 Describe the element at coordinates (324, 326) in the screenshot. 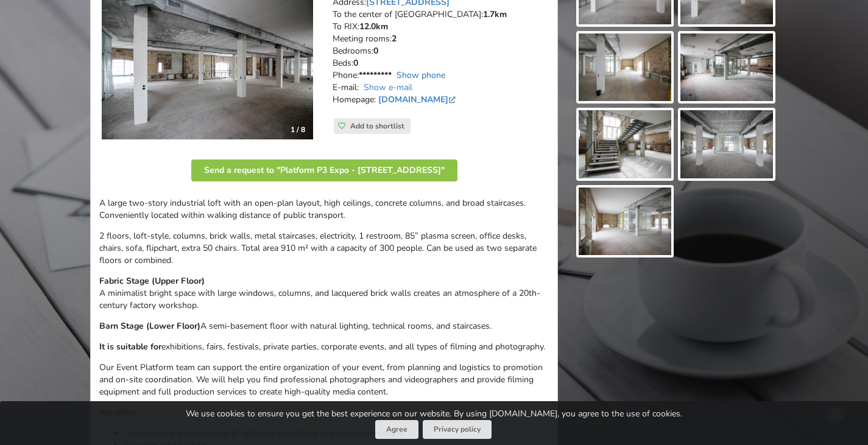

I see `p: A semi-basement floor with natural lighting, technical rooms, and staircases.` at that location.